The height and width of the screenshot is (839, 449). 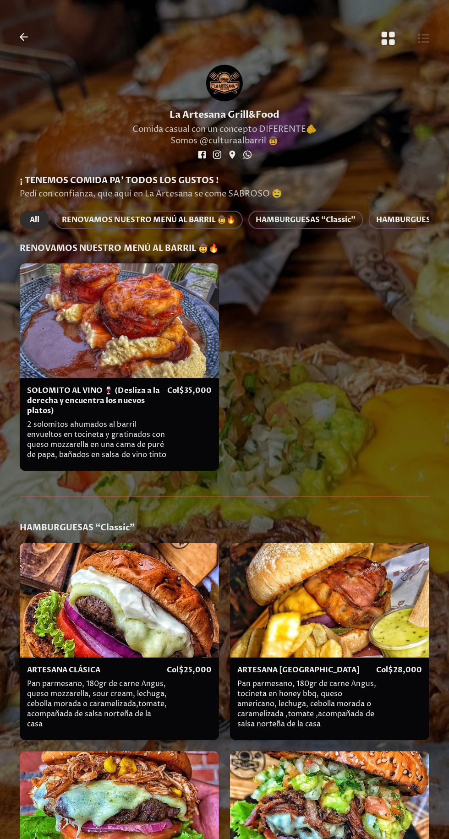 What do you see at coordinates (202, 154) in the screenshot?
I see `a: social-link-FACEBOOK` at bounding box center [202, 154].